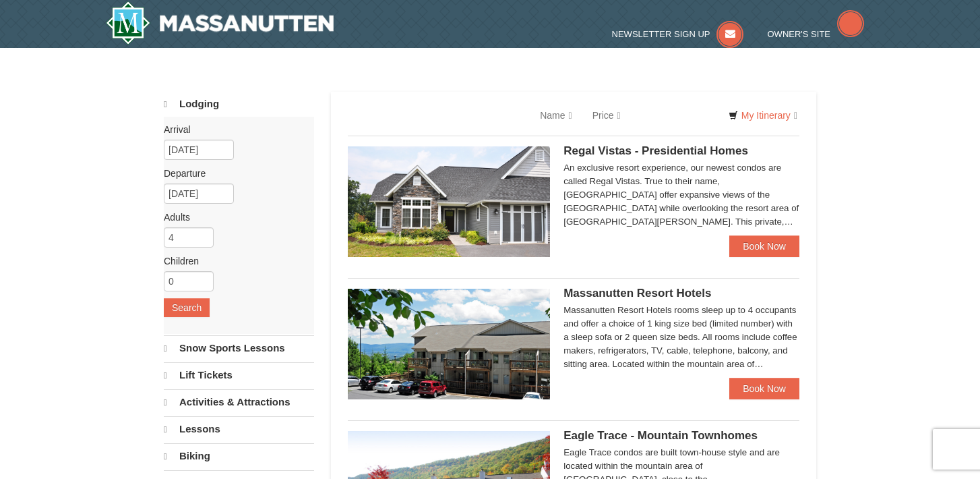 This screenshot has width=980, height=479. I want to click on a: My Itinerary, so click(763, 115).